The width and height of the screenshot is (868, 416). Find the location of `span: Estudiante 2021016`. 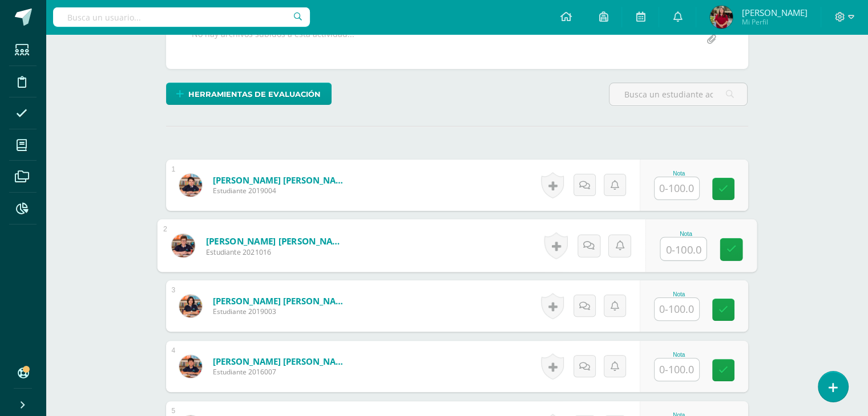

span: Estudiante 2021016 is located at coordinates (276, 252).